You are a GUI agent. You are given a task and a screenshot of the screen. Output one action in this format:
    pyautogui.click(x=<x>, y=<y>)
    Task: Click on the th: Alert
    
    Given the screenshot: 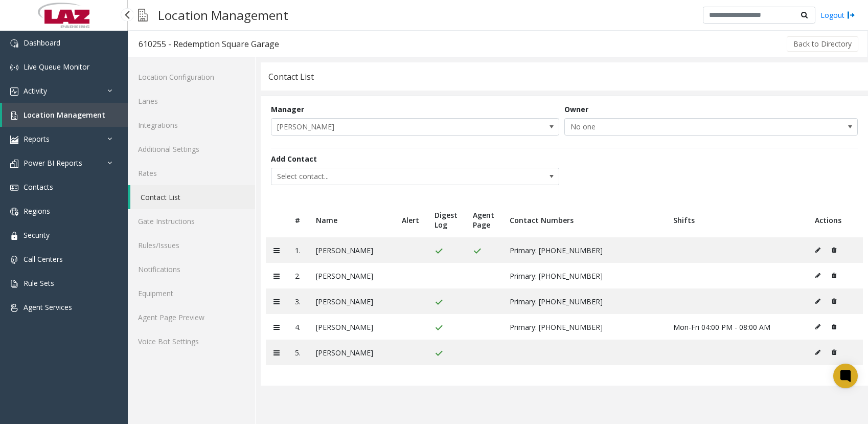 What is the action you would take?
    pyautogui.click(x=411, y=220)
    